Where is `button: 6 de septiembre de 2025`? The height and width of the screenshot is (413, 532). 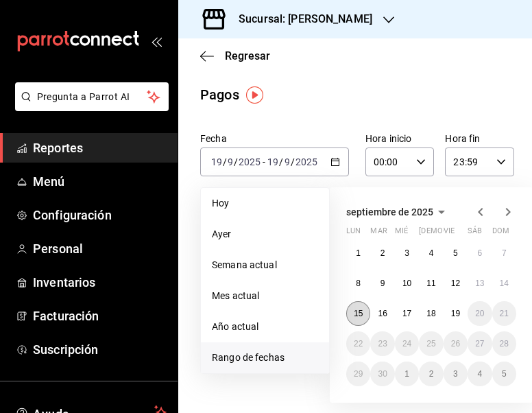
button: 6 de septiembre de 2025 is located at coordinates (479, 253).